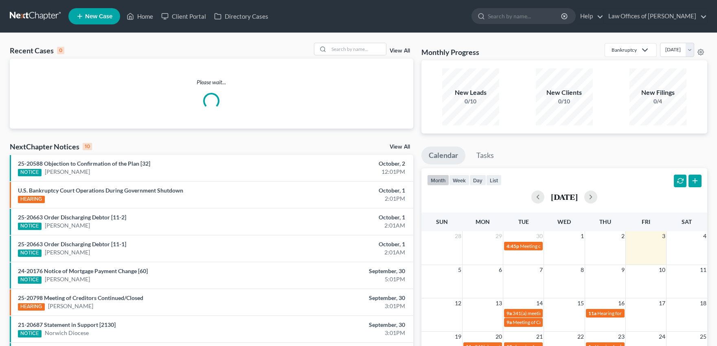 Image resolution: width=717 pixels, height=346 pixels. I want to click on div: 2:01PM, so click(343, 199).